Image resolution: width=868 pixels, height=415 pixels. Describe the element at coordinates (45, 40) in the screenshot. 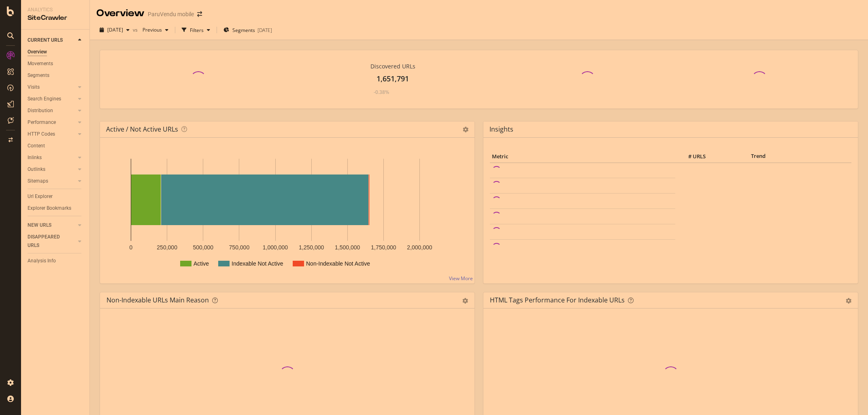

I see `div: CURRENT URLS` at that location.